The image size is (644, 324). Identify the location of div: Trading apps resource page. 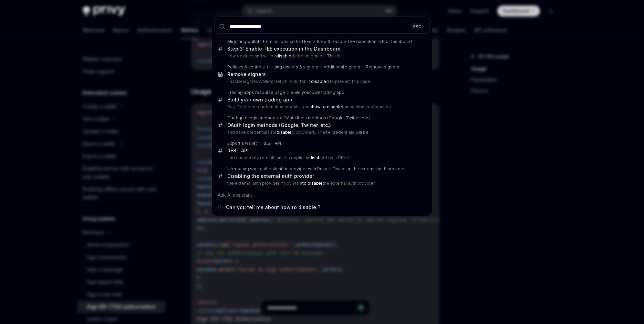
(256, 93).